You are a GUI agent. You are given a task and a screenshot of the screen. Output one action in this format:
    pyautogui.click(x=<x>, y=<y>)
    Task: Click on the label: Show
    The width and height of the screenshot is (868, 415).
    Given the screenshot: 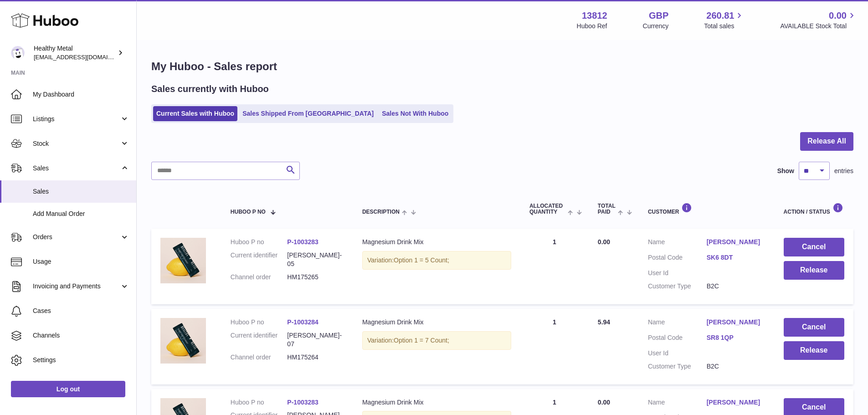 What is the action you would take?
    pyautogui.click(x=786, y=171)
    